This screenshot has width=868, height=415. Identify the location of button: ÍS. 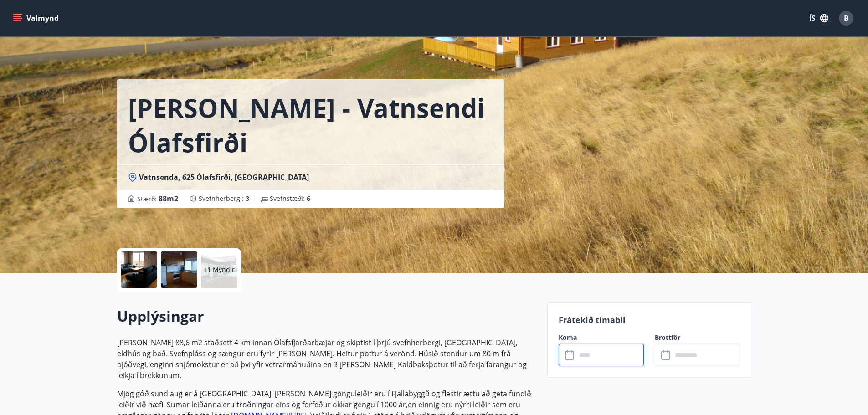
(818, 18).